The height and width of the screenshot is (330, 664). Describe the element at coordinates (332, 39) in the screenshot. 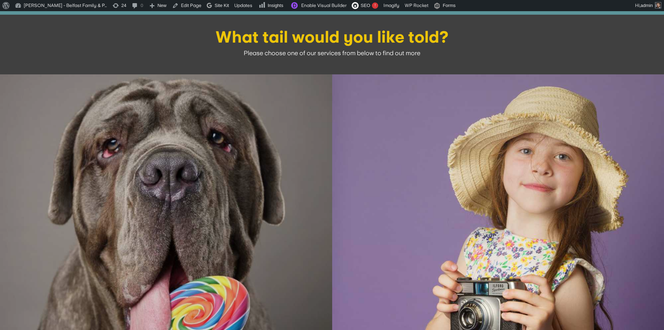

I see `h1: What tail would you like told?` at that location.